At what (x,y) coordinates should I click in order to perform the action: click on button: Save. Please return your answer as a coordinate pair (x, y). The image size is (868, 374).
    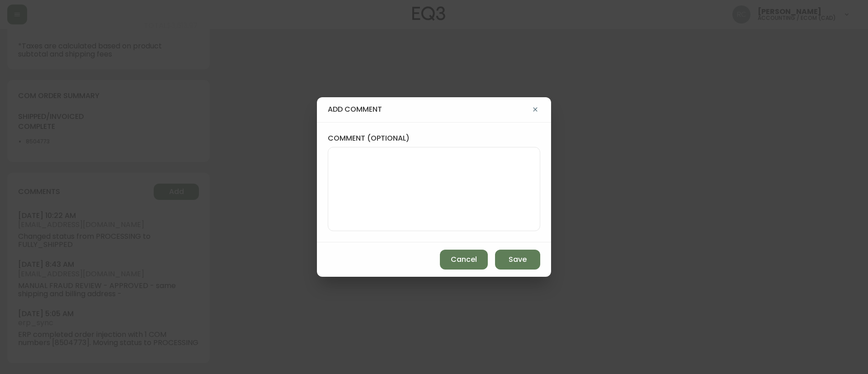
    Looking at the image, I should click on (518, 260).